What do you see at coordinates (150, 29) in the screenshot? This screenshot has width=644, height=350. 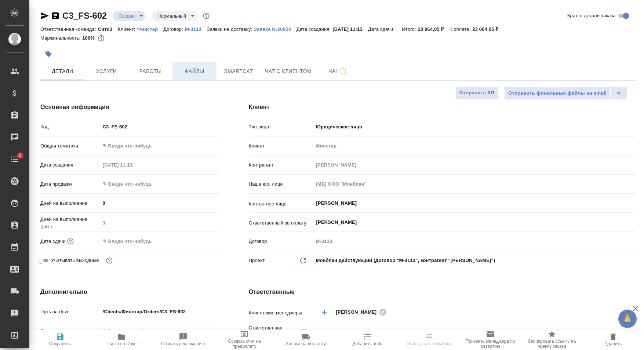 I see `p: Финстар` at bounding box center [150, 29].